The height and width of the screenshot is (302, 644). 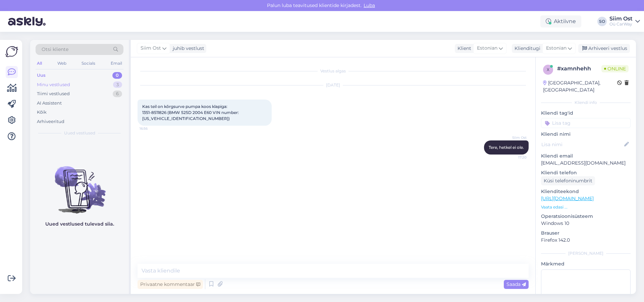 I want to click on div: Arhiveeritud, so click(x=50, y=122).